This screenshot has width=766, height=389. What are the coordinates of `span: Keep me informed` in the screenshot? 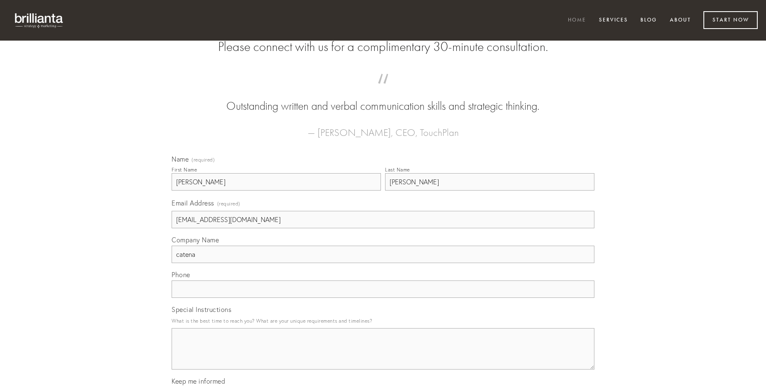 It's located at (198, 381).